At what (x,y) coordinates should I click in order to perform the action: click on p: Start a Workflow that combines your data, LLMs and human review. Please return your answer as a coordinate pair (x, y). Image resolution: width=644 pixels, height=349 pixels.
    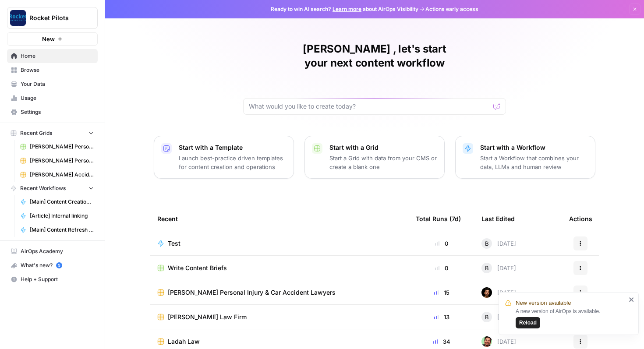
    Looking at the image, I should click on (534, 163).